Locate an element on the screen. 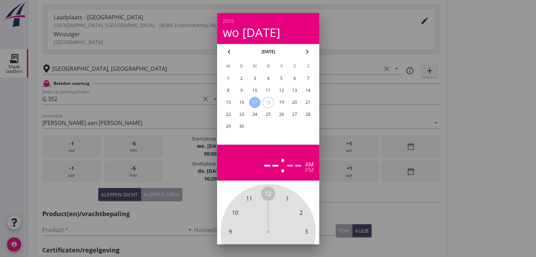  div: 22 is located at coordinates (228, 114).